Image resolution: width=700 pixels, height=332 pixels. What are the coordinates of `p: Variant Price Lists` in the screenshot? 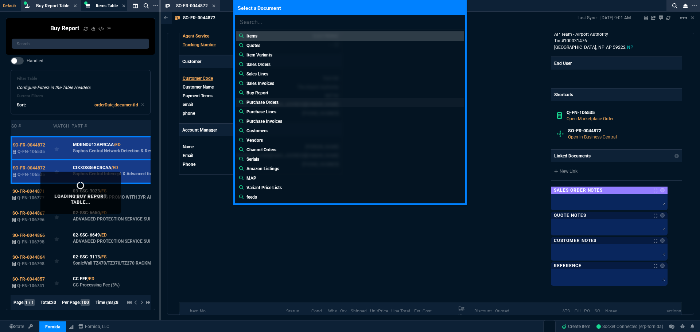 It's located at (264, 188).